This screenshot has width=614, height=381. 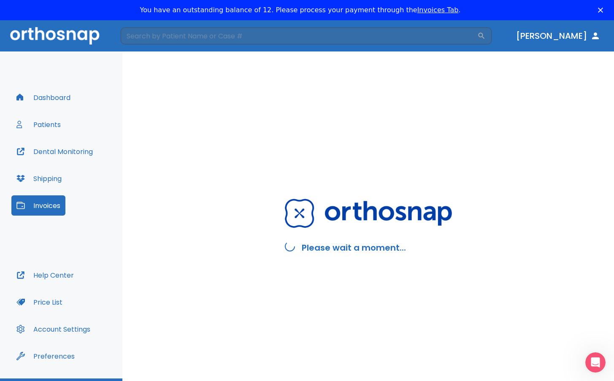 What do you see at coordinates (43, 97) in the screenshot?
I see `a: Dashboard` at bounding box center [43, 97].